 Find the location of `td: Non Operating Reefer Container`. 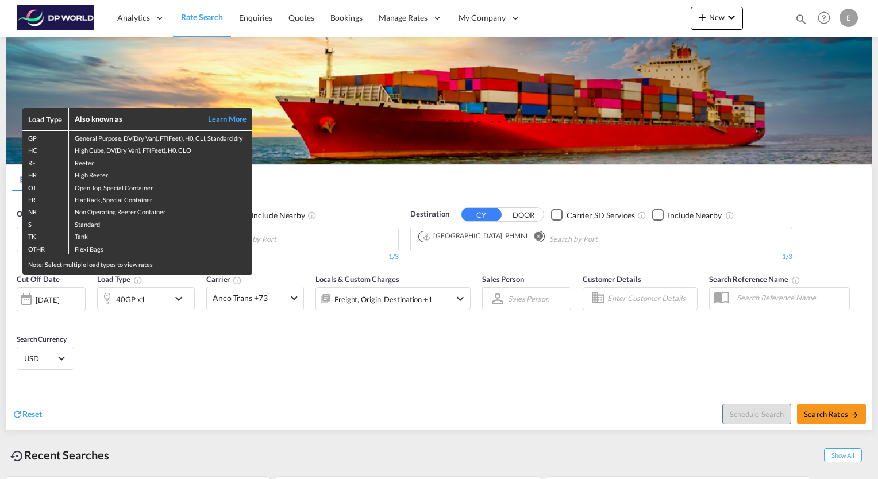

td: Non Operating Reefer Container is located at coordinates (160, 210).